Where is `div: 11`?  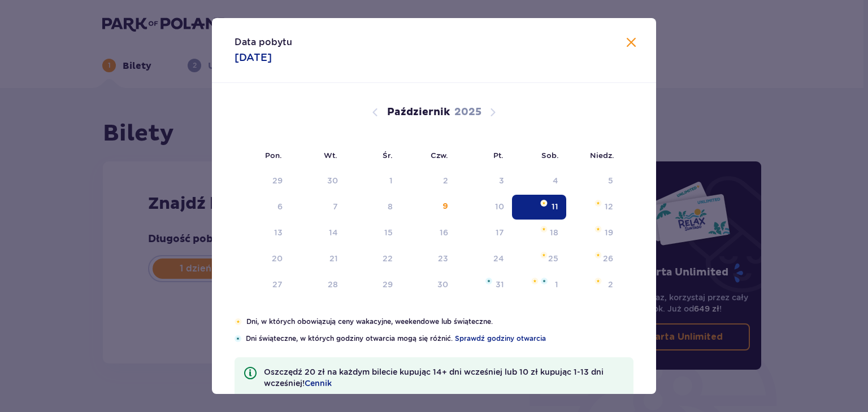
div: 11 is located at coordinates (555, 207).